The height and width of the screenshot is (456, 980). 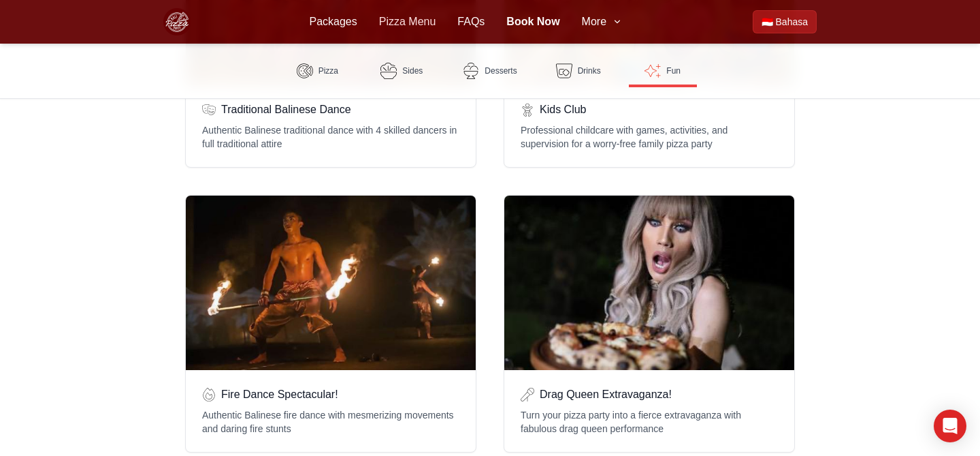 What do you see at coordinates (407, 22) in the screenshot?
I see `a: Pizza Menu` at bounding box center [407, 22].